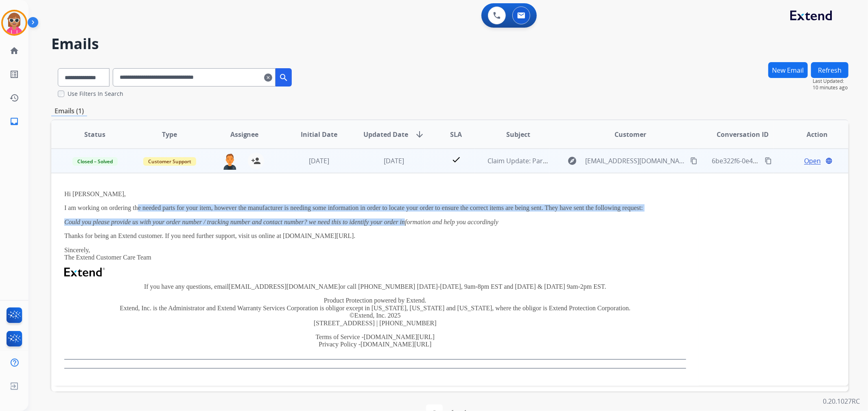 The width and height of the screenshot is (868, 411). I want to click on mat-icon: language, so click(829, 161).